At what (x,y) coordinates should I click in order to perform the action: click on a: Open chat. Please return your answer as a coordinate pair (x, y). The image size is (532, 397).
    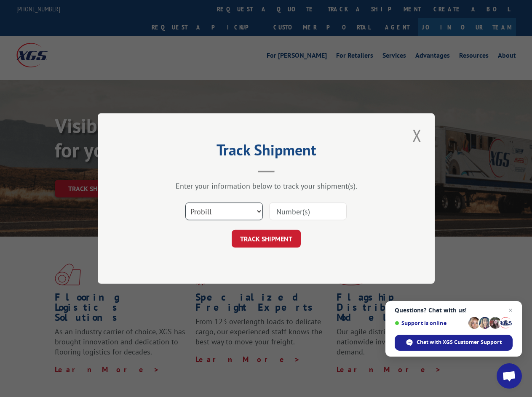
    Looking at the image, I should click on (509, 376).